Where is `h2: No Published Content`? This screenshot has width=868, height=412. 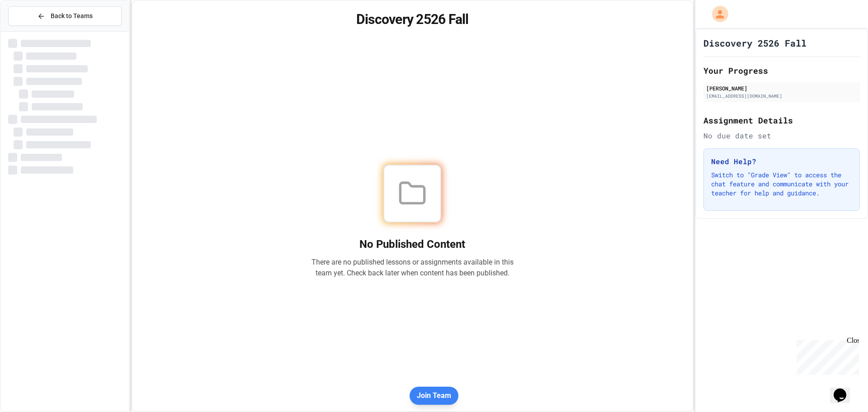
h2: No Published Content is located at coordinates (412, 244).